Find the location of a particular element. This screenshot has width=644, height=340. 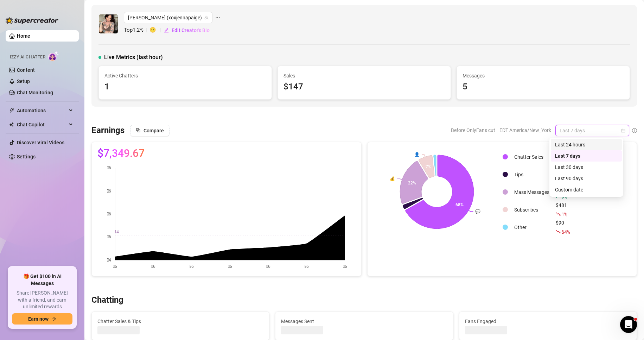

h3: Earnings is located at coordinates (108, 130).